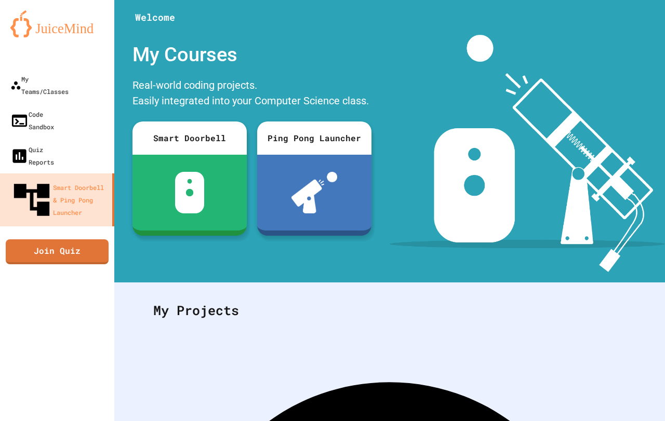  Describe the element at coordinates (190, 193) in the screenshot. I see `img: sdb-white.svg` at that location.